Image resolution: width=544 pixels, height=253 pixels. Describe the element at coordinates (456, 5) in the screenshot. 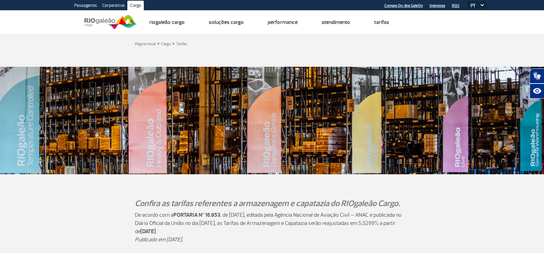

I see `a: RQS` at that location.